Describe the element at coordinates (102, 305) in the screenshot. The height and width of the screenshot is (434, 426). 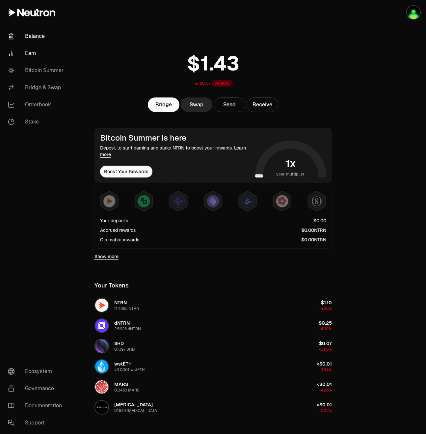
I see `img: NTRN Logo` at that location.